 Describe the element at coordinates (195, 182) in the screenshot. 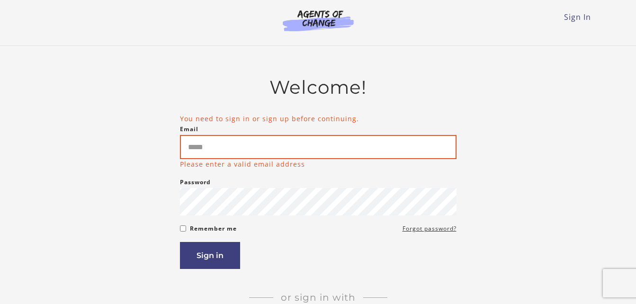

I see `label: Password` at that location.